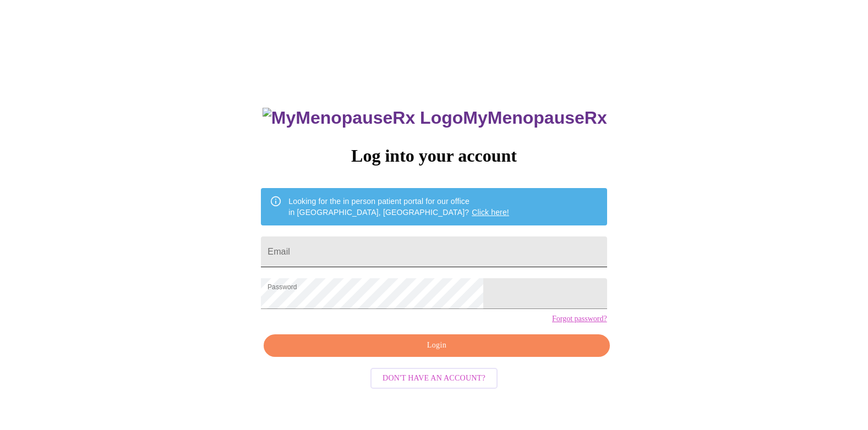 This screenshot has width=868, height=430. I want to click on a: Don't have an account?, so click(434, 377).